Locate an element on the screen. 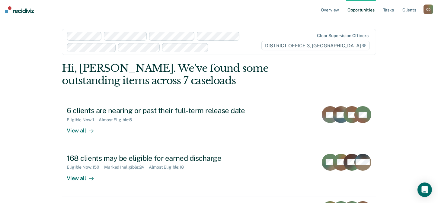  div: Open Intercom Messenger is located at coordinates (424, 190).